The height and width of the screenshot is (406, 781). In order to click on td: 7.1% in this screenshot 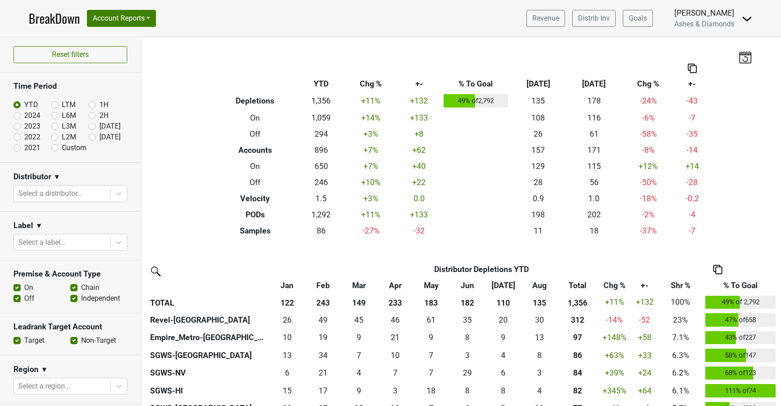, I will do `click(680, 338)`.